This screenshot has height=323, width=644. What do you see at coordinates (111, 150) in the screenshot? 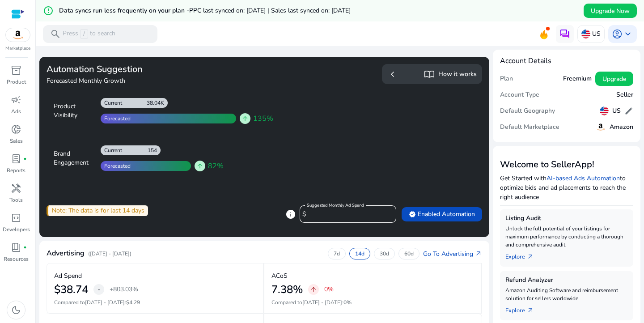
I see `div: Current` at bounding box center [111, 150].